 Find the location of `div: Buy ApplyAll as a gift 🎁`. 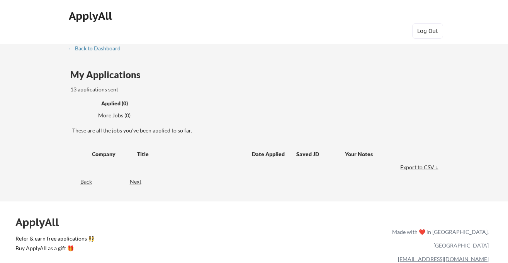

div: Buy ApplyAll as a gift 🎁 is located at coordinates (54, 248).